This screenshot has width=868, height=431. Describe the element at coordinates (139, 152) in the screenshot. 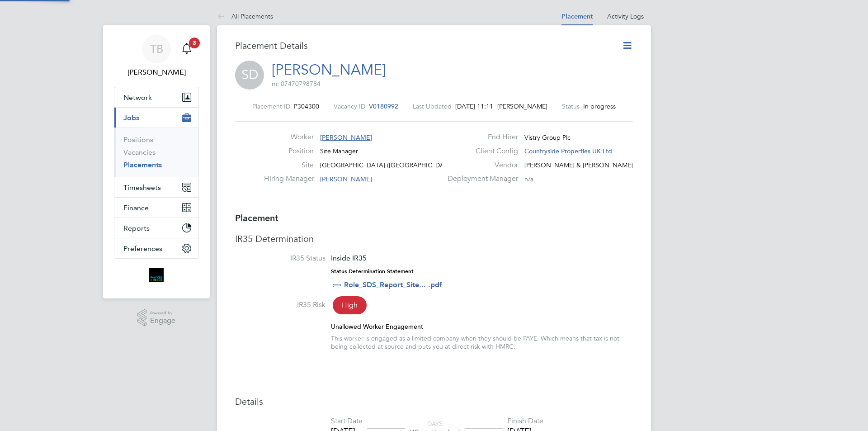

I see `a: Vacancies` at that location.